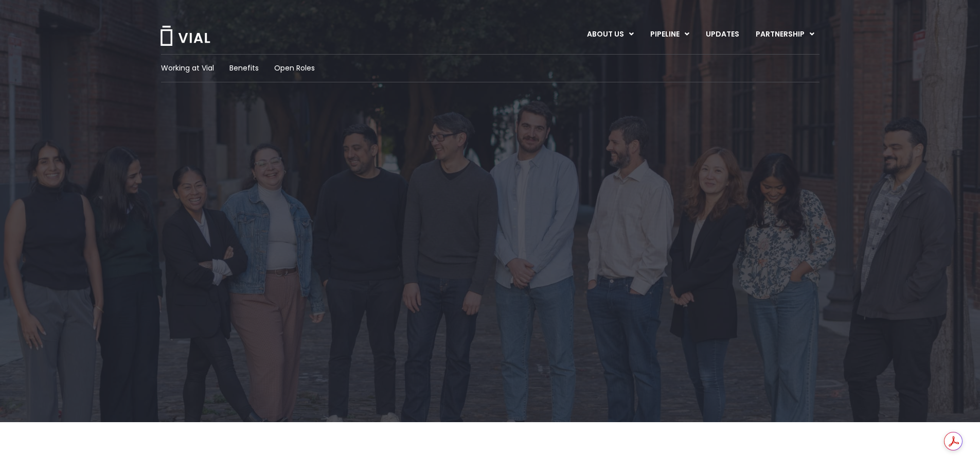 Image resolution: width=980 pixels, height=469 pixels. I want to click on a: Benefits, so click(243, 68).